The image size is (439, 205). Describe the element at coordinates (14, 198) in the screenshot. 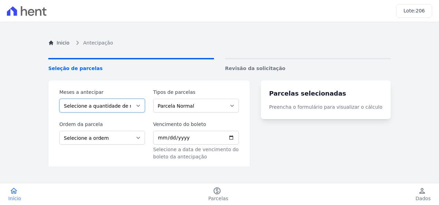

I see `span: Início` at that location.